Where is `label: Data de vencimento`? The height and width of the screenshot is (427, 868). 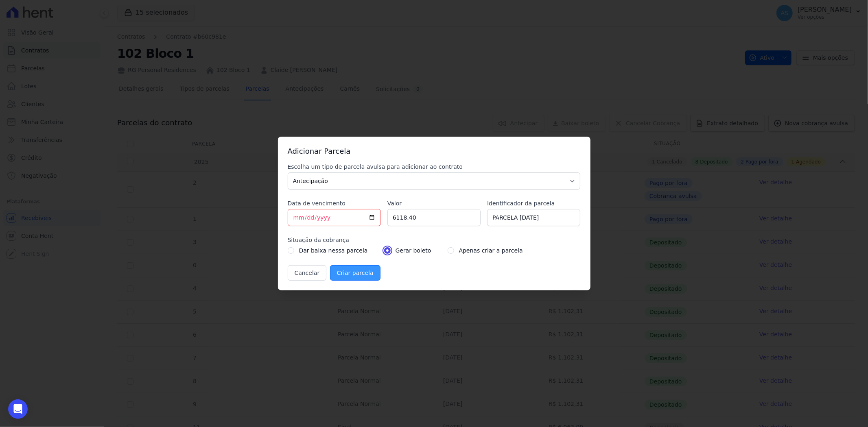
label: Data de vencimento is located at coordinates (334, 203).